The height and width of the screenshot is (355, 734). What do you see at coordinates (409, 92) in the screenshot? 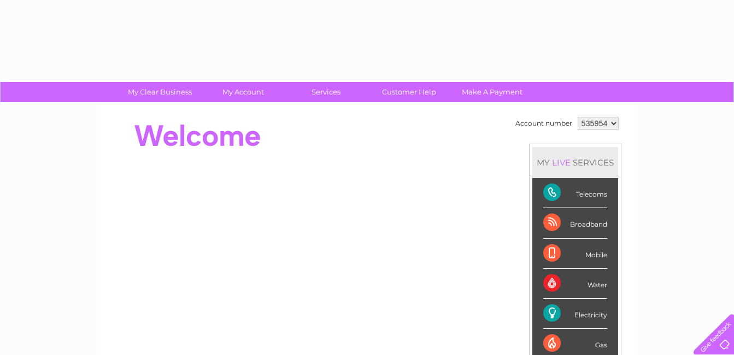
I see `a: Customer Help` at bounding box center [409, 92].